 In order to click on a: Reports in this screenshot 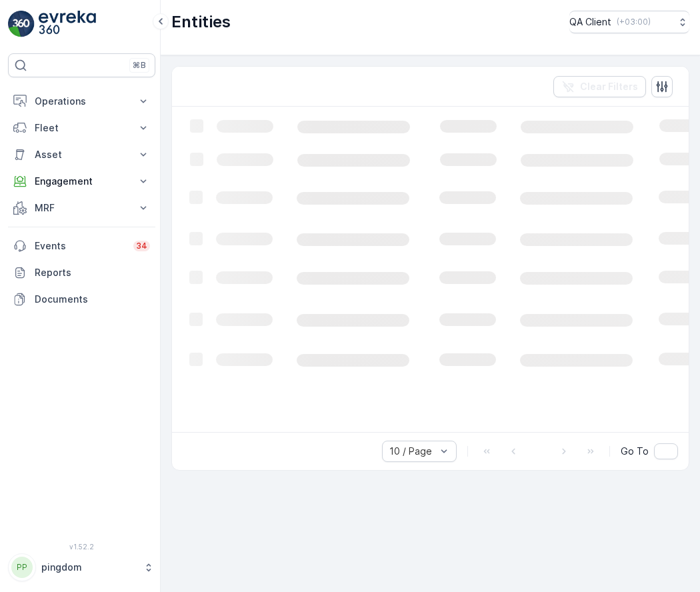, I will do `click(81, 273)`.